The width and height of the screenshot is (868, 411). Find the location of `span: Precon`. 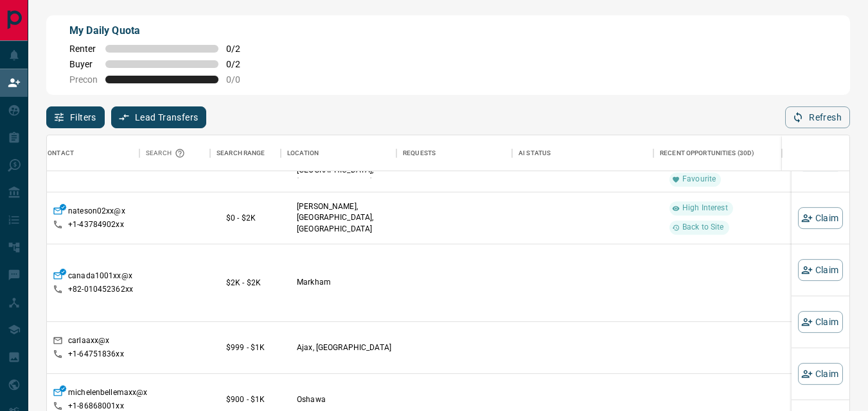

span: Precon is located at coordinates (84, 79).